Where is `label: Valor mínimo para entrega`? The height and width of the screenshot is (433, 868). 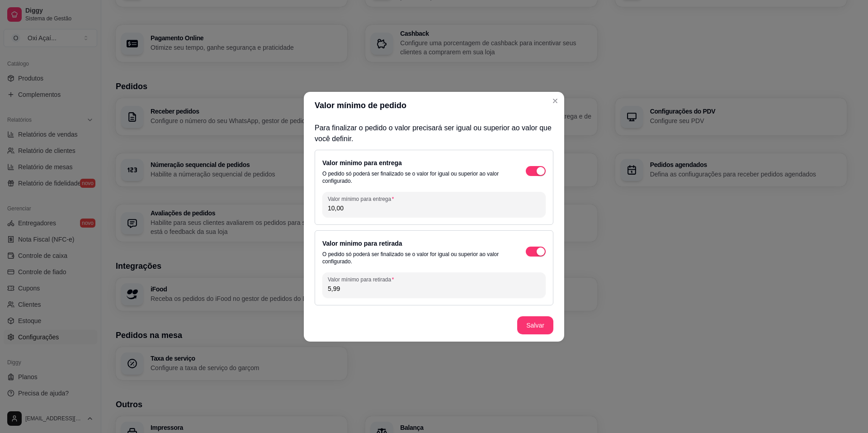 label: Valor mínimo para entrega is located at coordinates (362, 199).